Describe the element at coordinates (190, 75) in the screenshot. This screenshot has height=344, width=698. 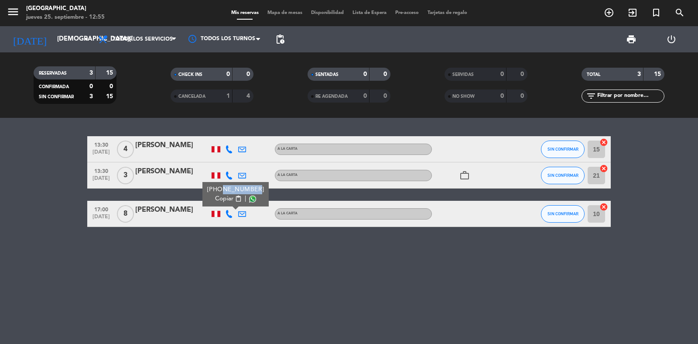
I see `span: CHECK INS` at that location.